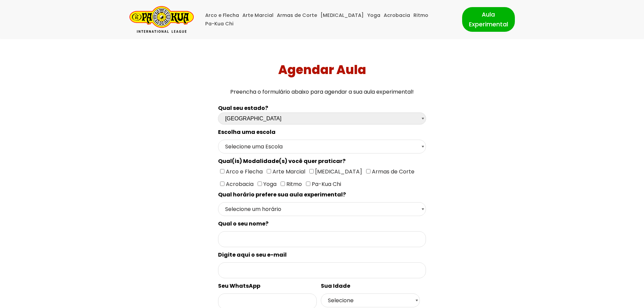  Describe the element at coordinates (288, 171) in the screenshot. I see `span: Arte Marcial` at that location.